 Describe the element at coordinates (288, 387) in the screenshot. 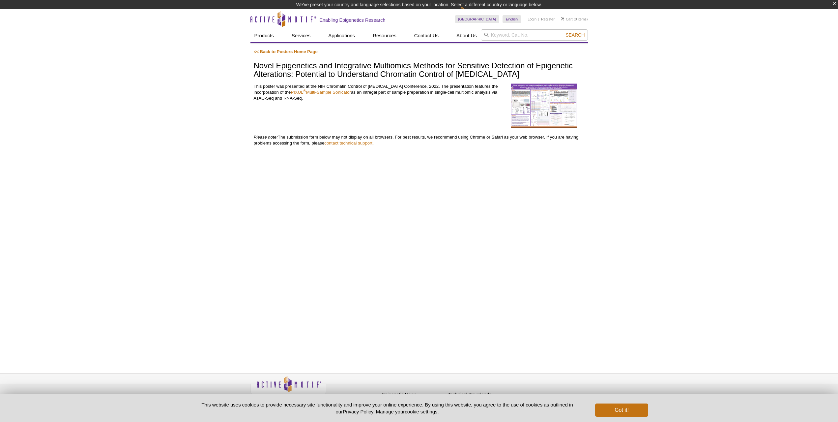

I see `img: Active Motif,` at that location.